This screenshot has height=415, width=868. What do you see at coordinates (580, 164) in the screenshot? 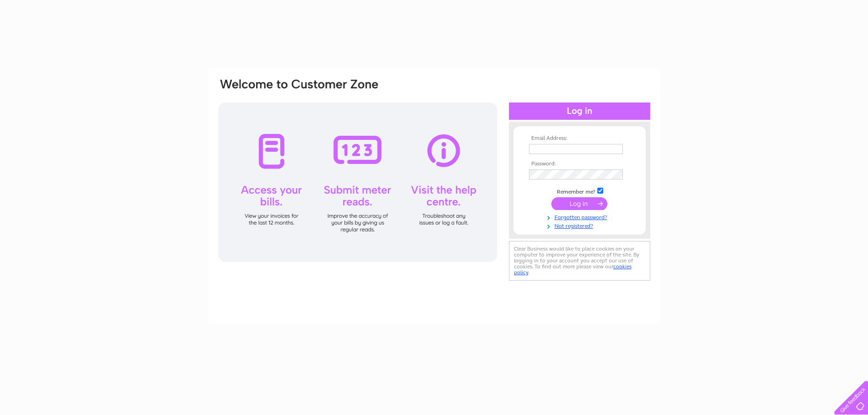
I see `th: Password:` at bounding box center [580, 164].